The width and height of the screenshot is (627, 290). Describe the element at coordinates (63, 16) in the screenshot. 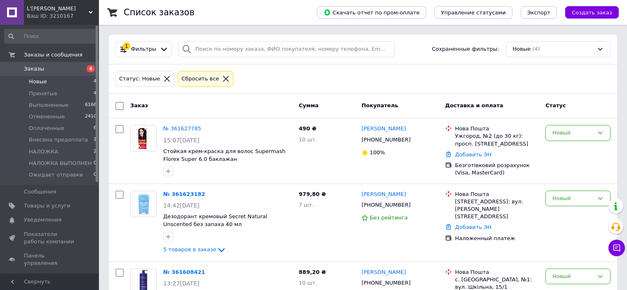

I see `div: Ваш ID: 3210167` at that location.